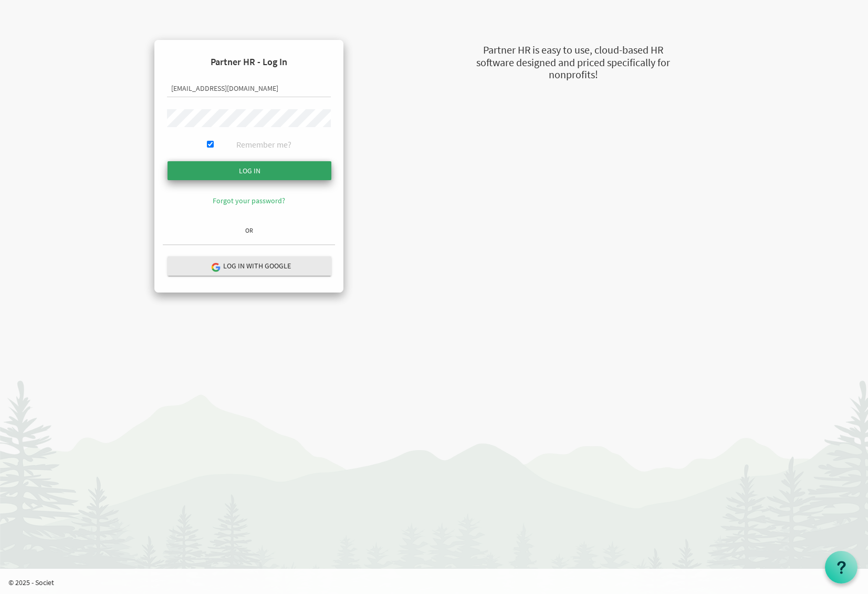 This screenshot has width=868, height=594. I want to click on input: Log in, so click(249, 171).